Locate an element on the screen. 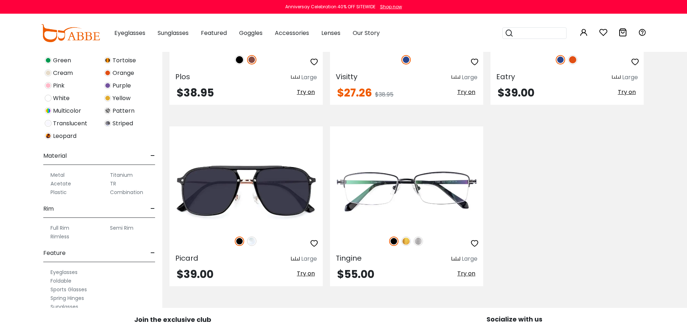 The height and width of the screenshot is (328, 687). span: Pattern is located at coordinates (123, 111).